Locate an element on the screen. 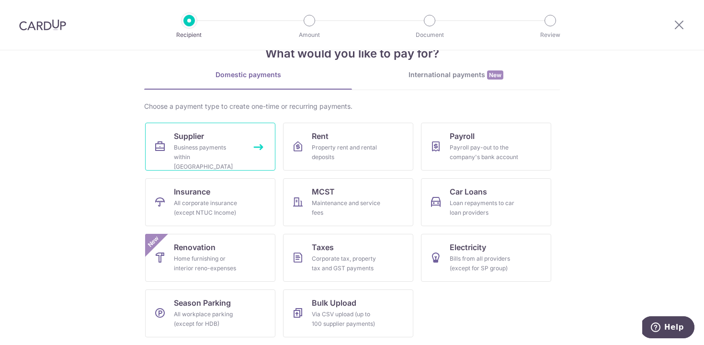  div: All corporate insurance (except NTUC Income) is located at coordinates (208, 208).